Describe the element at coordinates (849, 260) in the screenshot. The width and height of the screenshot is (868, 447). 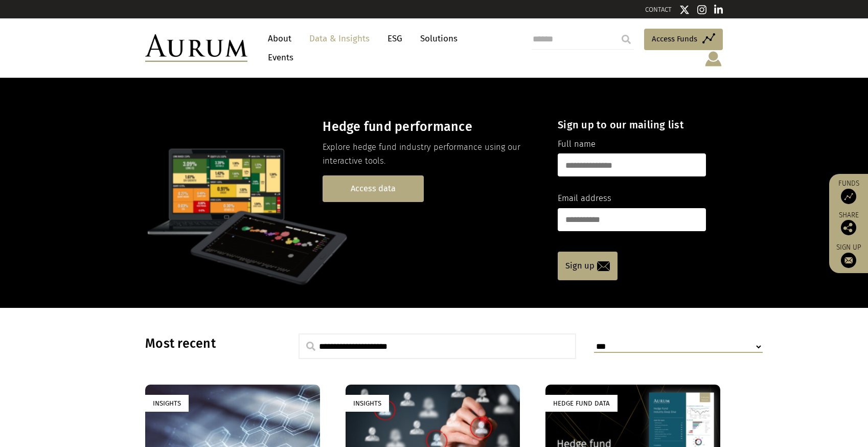
I see `img: Sign up to our newsletter` at that location.